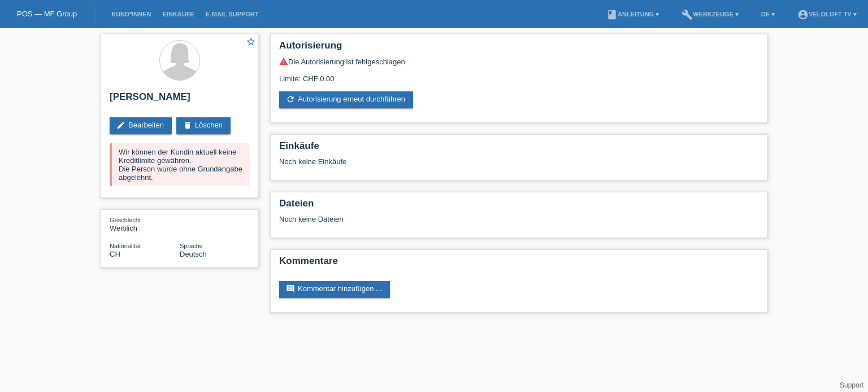 Image resolution: width=868 pixels, height=392 pixels. What do you see at coordinates (518, 166) in the screenshot?
I see `div: Noch keine Einkäufe` at bounding box center [518, 166].